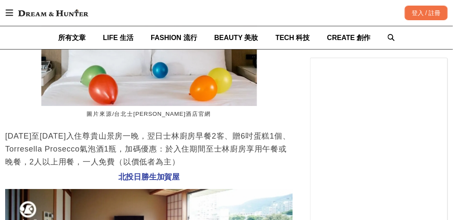 Image resolution: width=453 pixels, height=220 pixels. Describe the element at coordinates (293, 37) in the screenshot. I see `a: TECH 科技` at that location.